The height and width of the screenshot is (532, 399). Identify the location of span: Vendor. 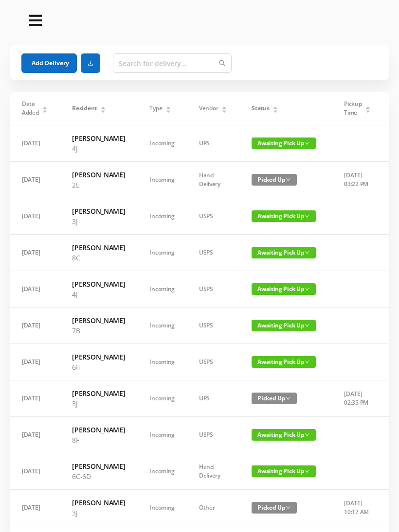
(208, 108).